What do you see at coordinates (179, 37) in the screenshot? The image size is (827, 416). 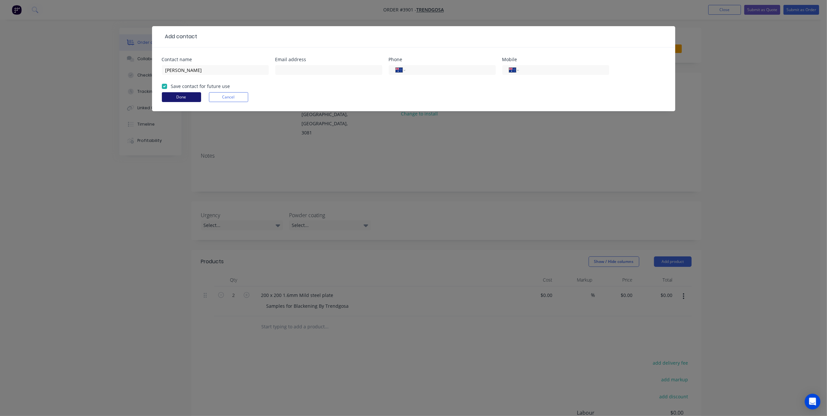 I see `div: Add contact` at bounding box center [179, 37].